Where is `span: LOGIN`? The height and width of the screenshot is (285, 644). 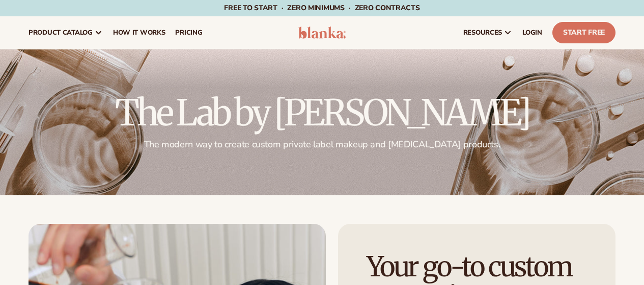
span: LOGIN is located at coordinates (532, 33).